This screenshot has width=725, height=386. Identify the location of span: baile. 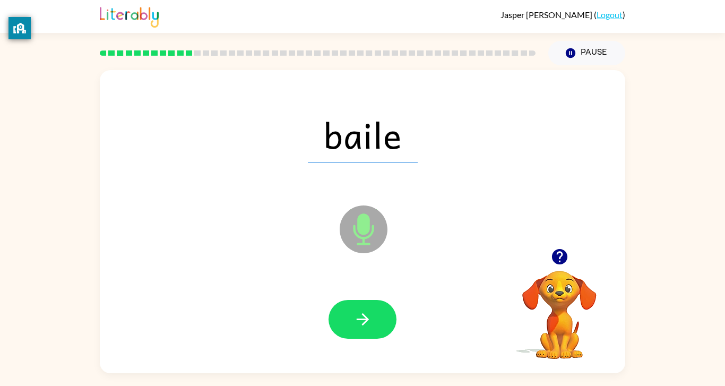
(362, 135).